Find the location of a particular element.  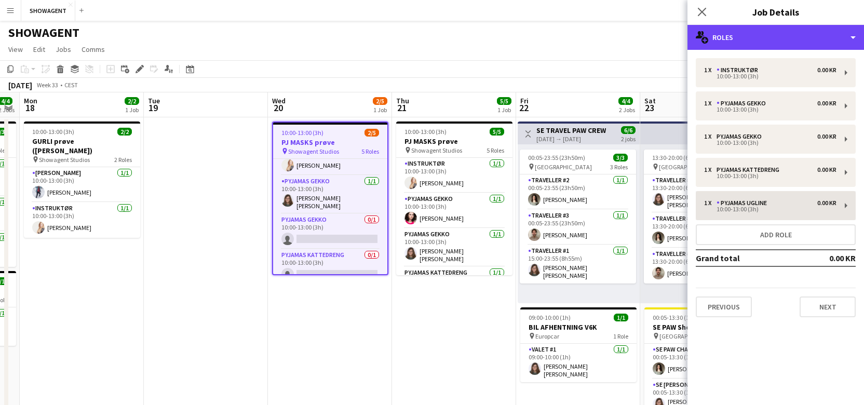

app-card-role: PYJAMAS KATTEDRENG1/1 is located at coordinates (454, 284).